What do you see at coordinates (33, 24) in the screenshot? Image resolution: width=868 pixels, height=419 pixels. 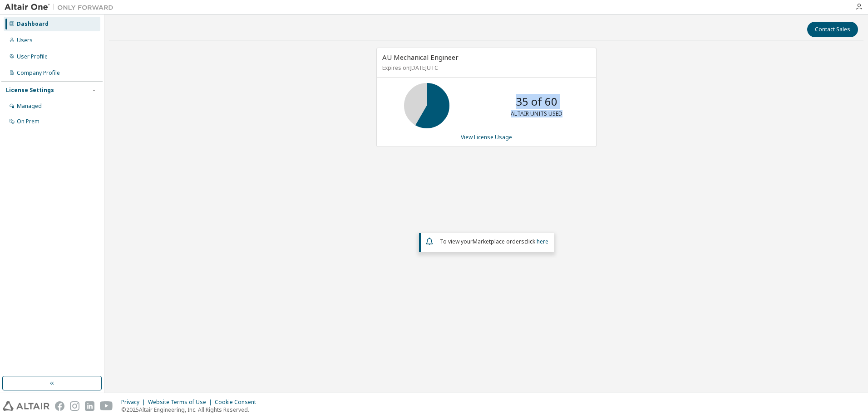 I see `div: Dashboard` at bounding box center [33, 24].